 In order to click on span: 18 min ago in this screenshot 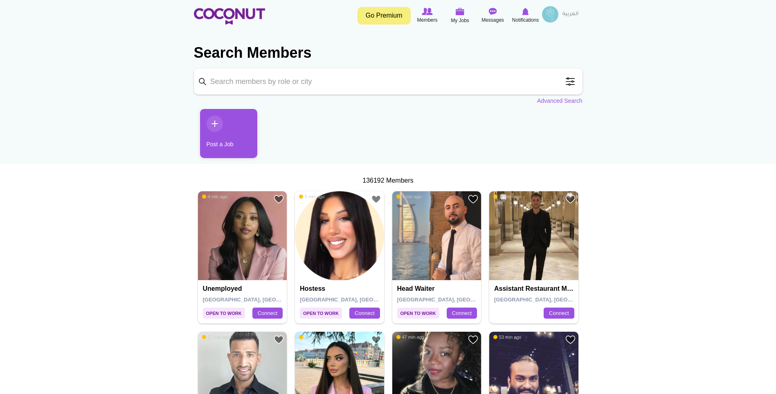, I will do `click(508, 196)`.